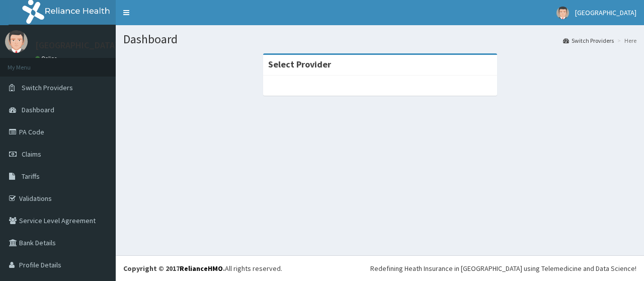  What do you see at coordinates (625, 40) in the screenshot?
I see `li: Here` at bounding box center [625, 40].